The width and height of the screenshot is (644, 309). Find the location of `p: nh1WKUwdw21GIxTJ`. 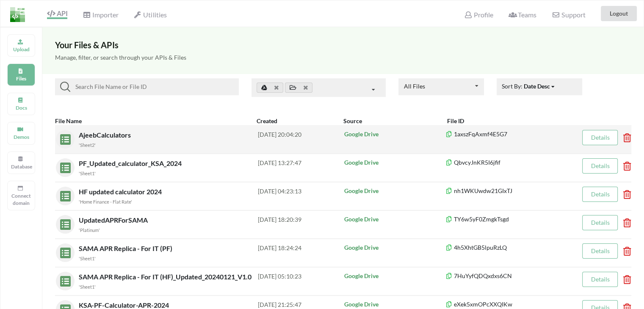

p: nh1WKUwdw21GIxTJ is located at coordinates (508, 191).